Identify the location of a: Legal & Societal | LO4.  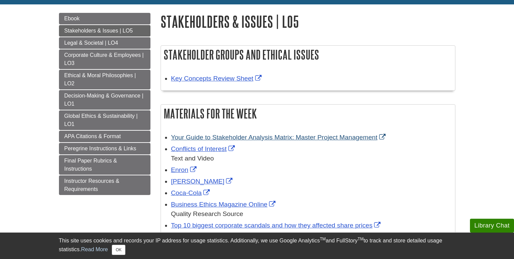
(105, 43).